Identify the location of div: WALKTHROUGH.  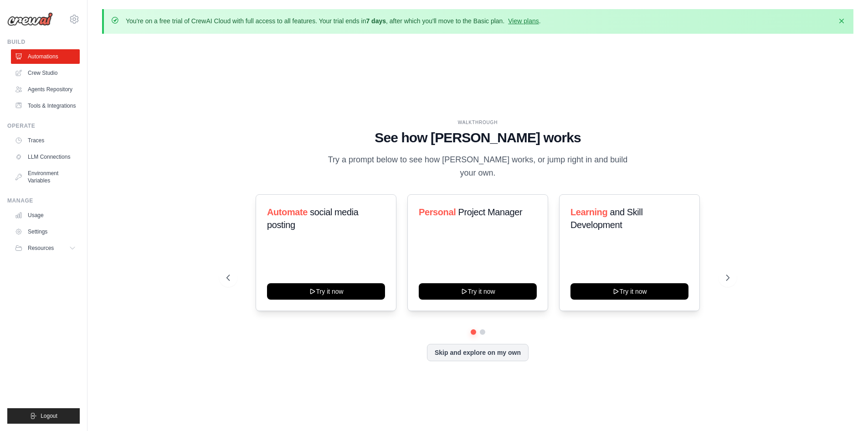
(478, 122).